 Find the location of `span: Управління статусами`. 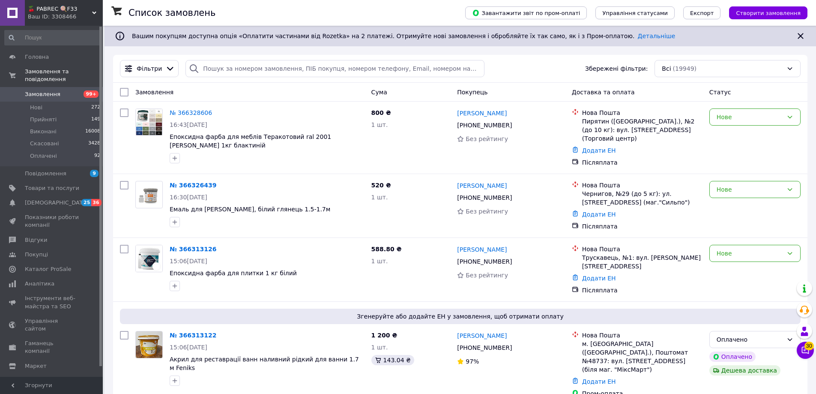

span: Управління статусами is located at coordinates (635, 13).